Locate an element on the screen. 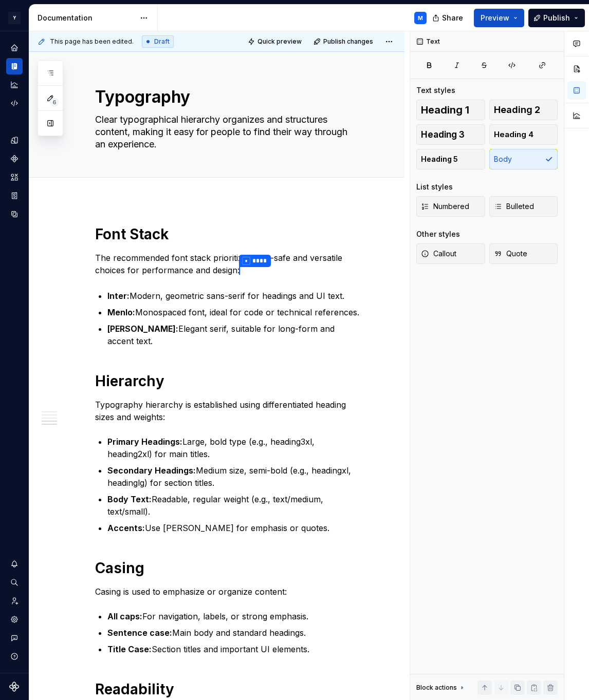 The width and height of the screenshot is (589, 700). div: Components is located at coordinates (14, 159).